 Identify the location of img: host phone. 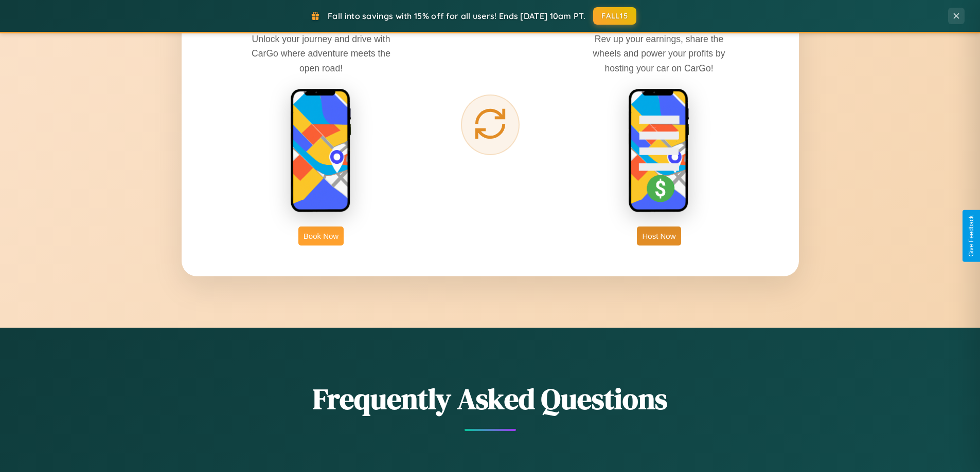
(659, 151).